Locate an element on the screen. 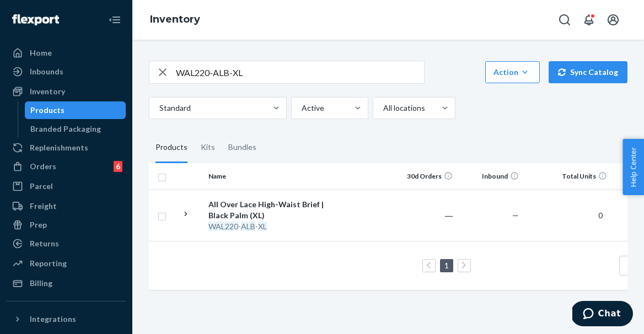 This screenshot has height=334, width=644. div: Home is located at coordinates (41, 53).